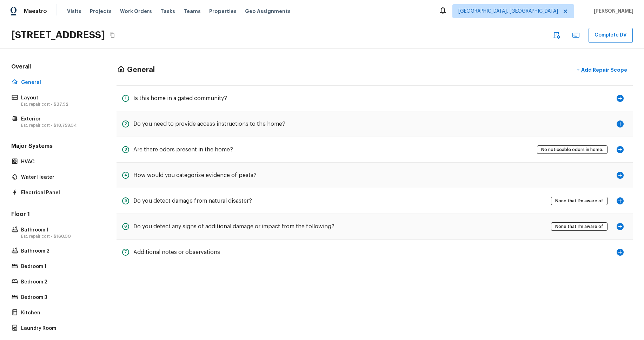 The width and height of the screenshot is (644, 340). What do you see at coordinates (61, 104) in the screenshot?
I see `span: $37.92` at bounding box center [61, 104].